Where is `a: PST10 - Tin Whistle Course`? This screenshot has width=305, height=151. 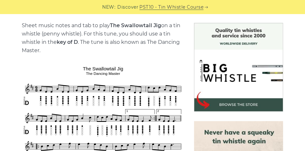 a: PST10 - Tin Whistle Course is located at coordinates (172, 7).